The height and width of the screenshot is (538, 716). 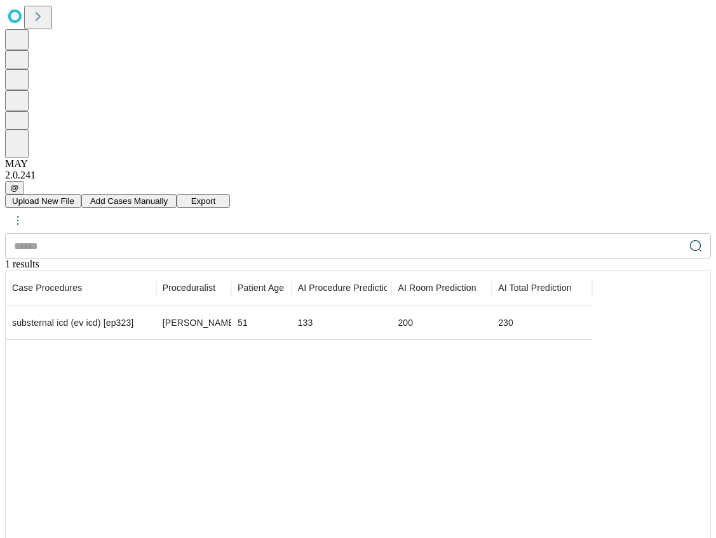 What do you see at coordinates (405, 323) in the screenshot?
I see `span: 200` at bounding box center [405, 323].